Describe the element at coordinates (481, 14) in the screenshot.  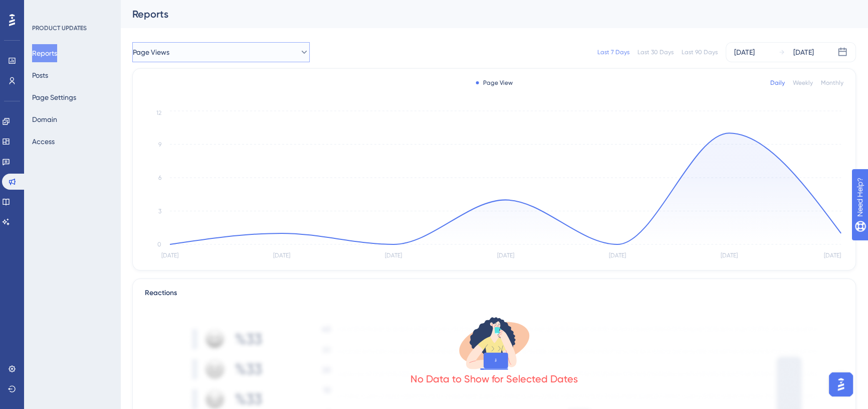
I see `div: Reports` at that location.